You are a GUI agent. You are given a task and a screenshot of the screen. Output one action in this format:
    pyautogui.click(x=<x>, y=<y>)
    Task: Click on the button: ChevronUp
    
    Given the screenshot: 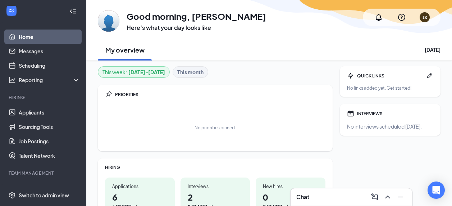 What is the action you would take?
    pyautogui.click(x=388, y=197)
    